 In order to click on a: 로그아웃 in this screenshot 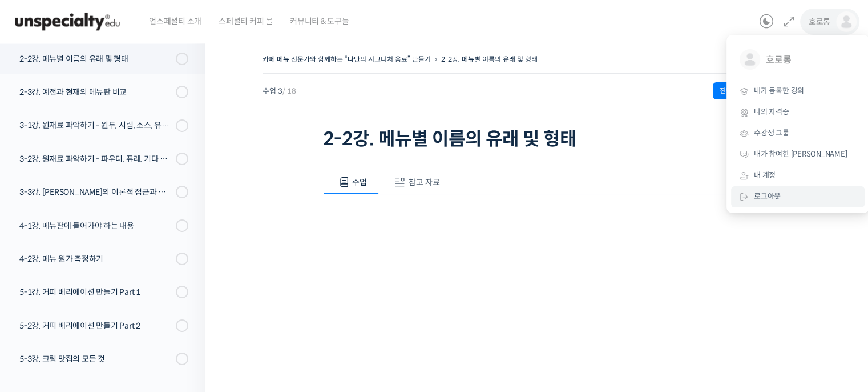, I will do `click(798, 196)`.